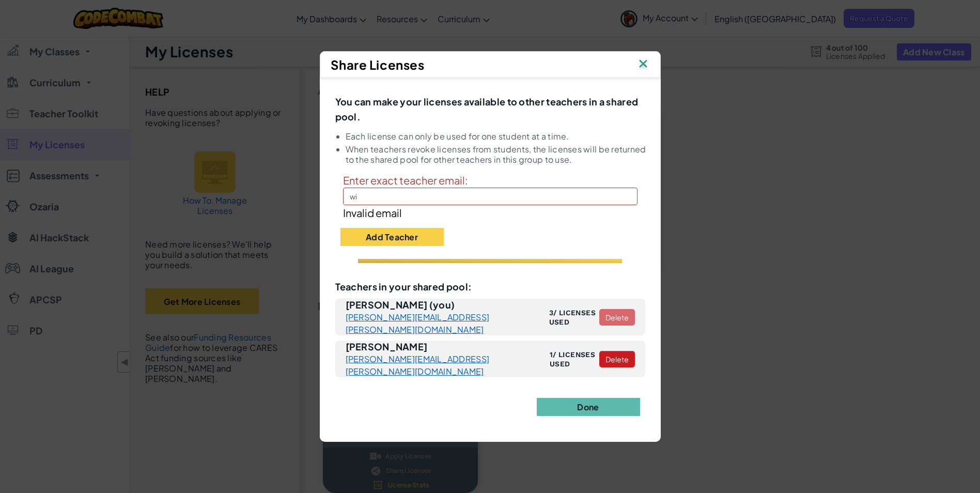 The image size is (980, 493). Describe the element at coordinates (403, 286) in the screenshot. I see `span: Teachers in your shared pool:` at that location.